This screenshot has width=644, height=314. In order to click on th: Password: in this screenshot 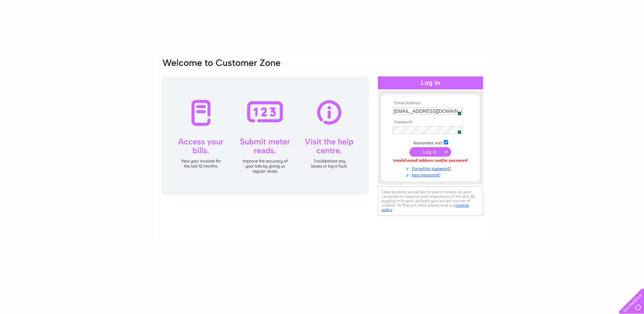, I will do `click(430, 122)`.